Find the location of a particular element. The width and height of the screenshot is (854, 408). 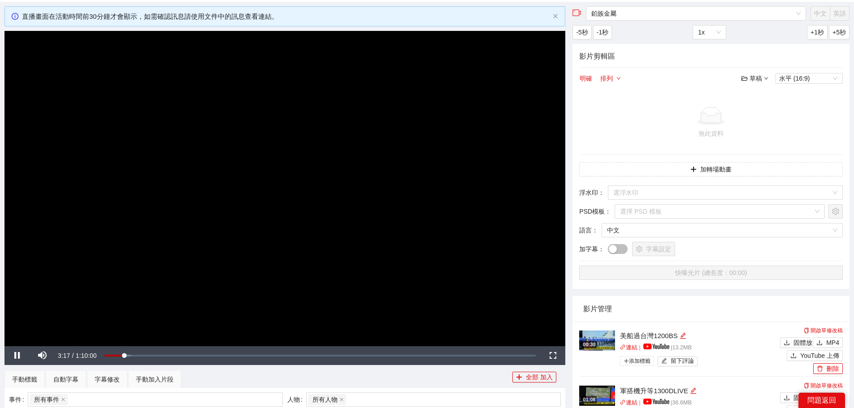

img: 13f6bbf5-1b1f-4522-affa-b55b7c85968e.jpg is located at coordinates (597, 341).